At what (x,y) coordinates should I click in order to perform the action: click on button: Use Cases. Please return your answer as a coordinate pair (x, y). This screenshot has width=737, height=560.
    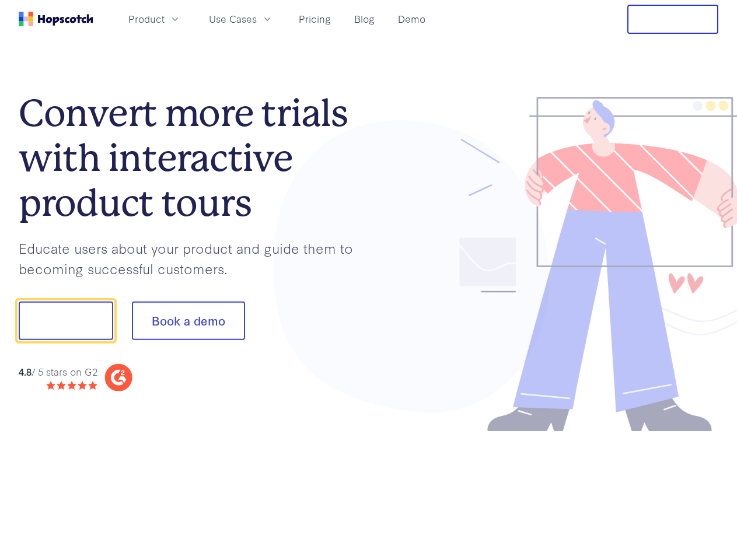
    Looking at the image, I should click on (241, 18).